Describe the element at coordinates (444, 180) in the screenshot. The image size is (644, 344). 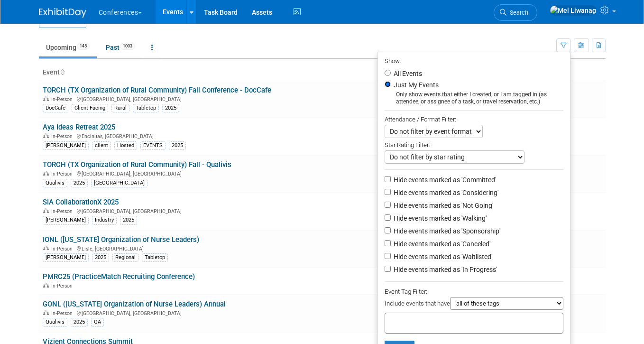
I see `label: Hide events marked as 'Committed'` at that location.